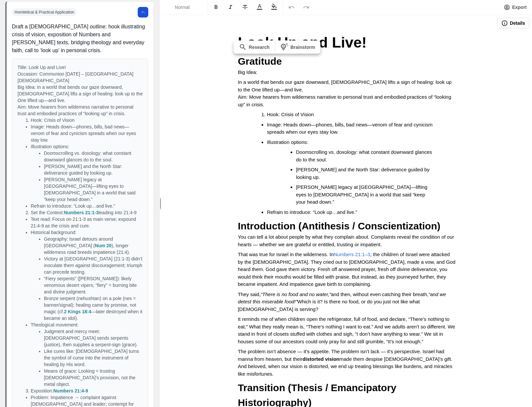 The height and width of the screenshot is (407, 532). What do you see at coordinates (312, 212) in the screenshot?
I see `span: Refrain to introduce: “Look up…and live.”` at bounding box center [312, 212].